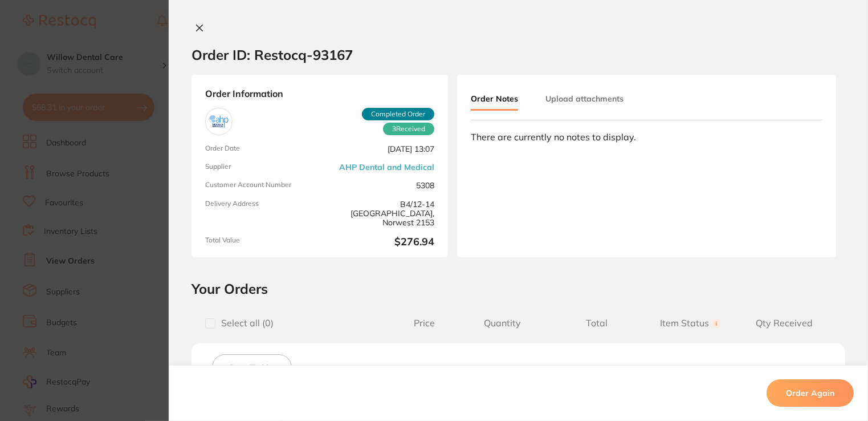  What do you see at coordinates (503, 323) in the screenshot?
I see `span: Quantity` at bounding box center [503, 323].